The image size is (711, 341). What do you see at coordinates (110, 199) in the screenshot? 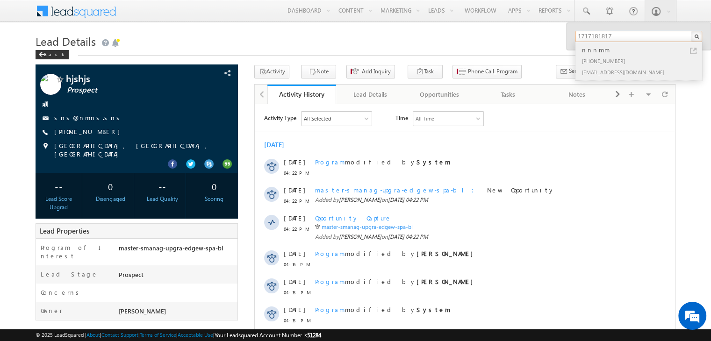
I see `div: Disengaged` at bounding box center [110, 199].